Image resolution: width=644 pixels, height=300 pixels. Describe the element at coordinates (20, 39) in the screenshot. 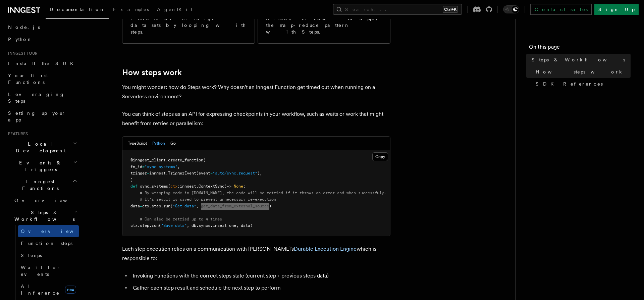

I see `span: Python` at that location.